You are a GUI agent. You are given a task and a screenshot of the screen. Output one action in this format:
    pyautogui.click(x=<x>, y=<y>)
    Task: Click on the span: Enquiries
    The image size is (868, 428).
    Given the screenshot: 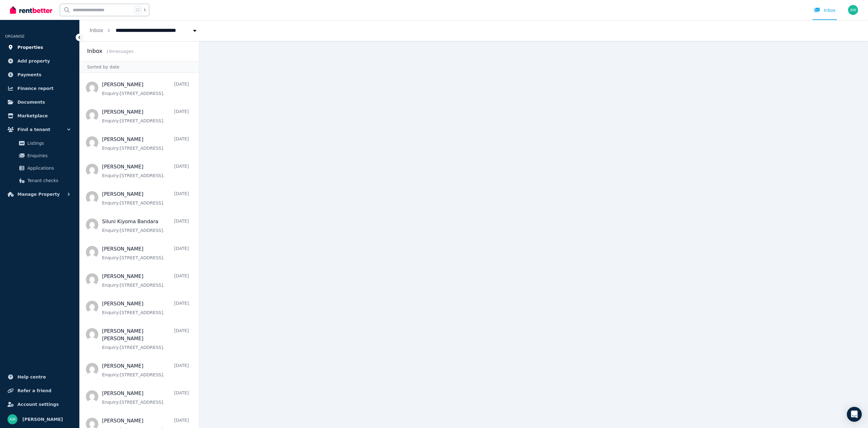 What is the action you would take?
    pyautogui.click(x=48, y=156)
    